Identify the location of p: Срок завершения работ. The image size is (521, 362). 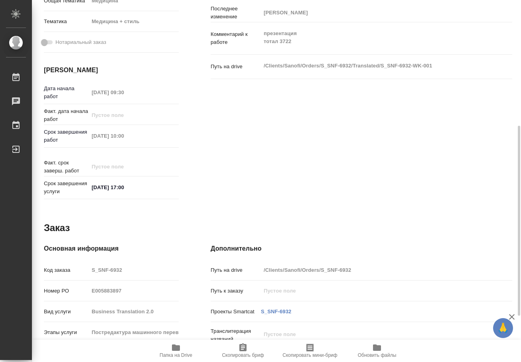
(66, 136).